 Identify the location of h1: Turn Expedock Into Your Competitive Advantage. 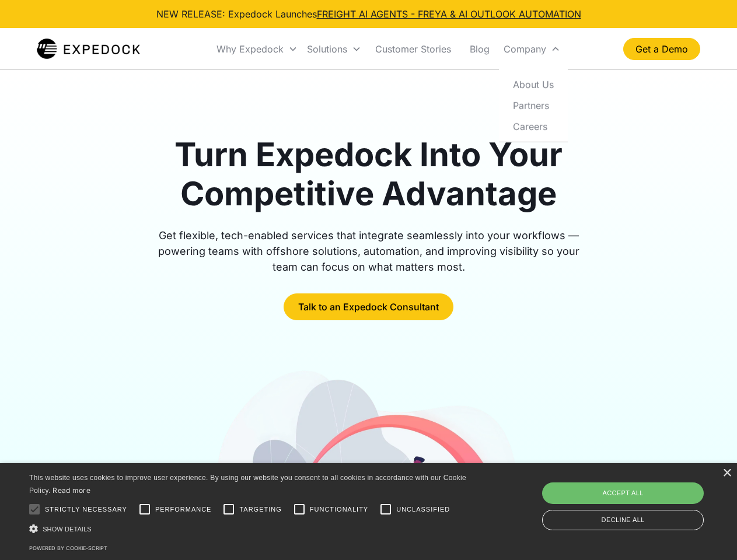
(369, 175).